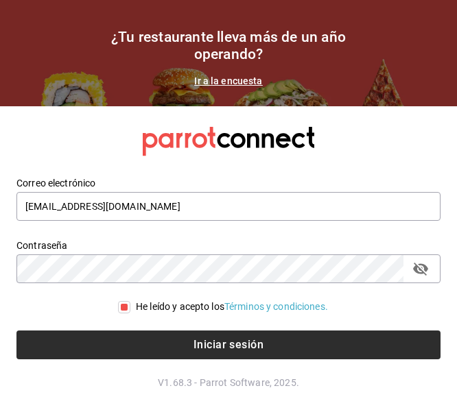 The height and width of the screenshot is (410, 457). I want to click on label: Correo electrónico, so click(228, 183).